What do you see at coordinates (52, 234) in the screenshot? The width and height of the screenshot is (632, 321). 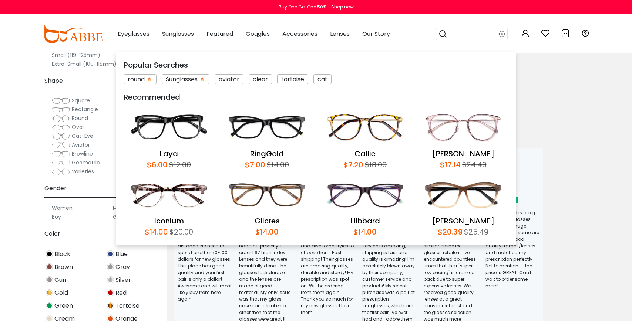 I see `span: Color` at bounding box center [52, 234].